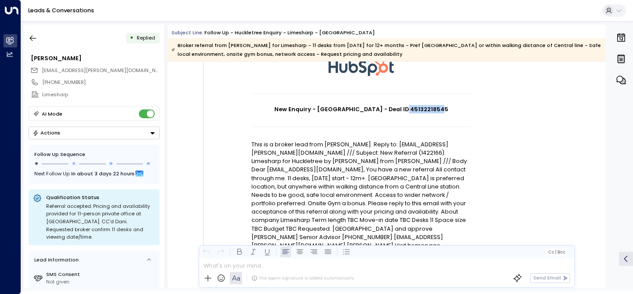  Describe the element at coordinates (557, 252) in the screenshot. I see `span: Cc Bcc` at that location.